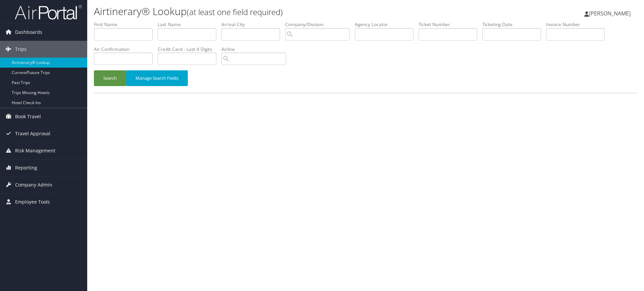 This screenshot has width=644, height=291. What do you see at coordinates (33, 134) in the screenshot?
I see `span: Travel Approval` at bounding box center [33, 134].